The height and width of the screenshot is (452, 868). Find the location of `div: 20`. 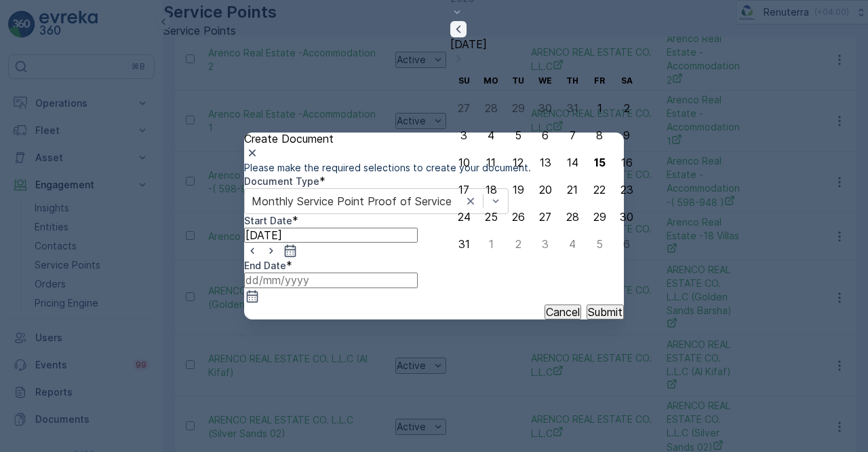

div: 20 is located at coordinates (545, 189).